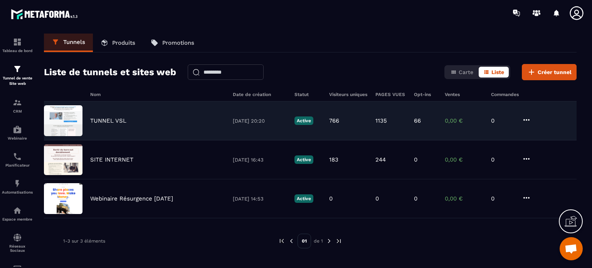 This screenshot has width=592, height=268. Describe the element at coordinates (74, 42) in the screenshot. I see `p: Tunnels` at that location.